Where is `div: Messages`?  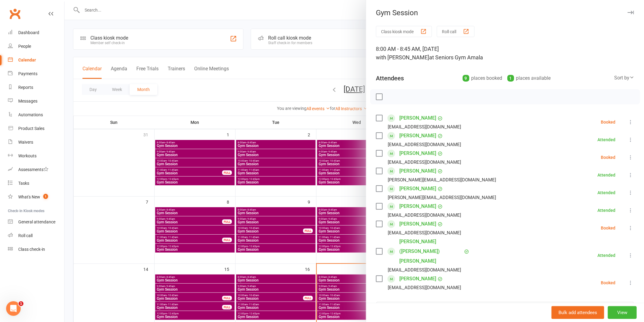 div: Messages is located at coordinates (27, 101).